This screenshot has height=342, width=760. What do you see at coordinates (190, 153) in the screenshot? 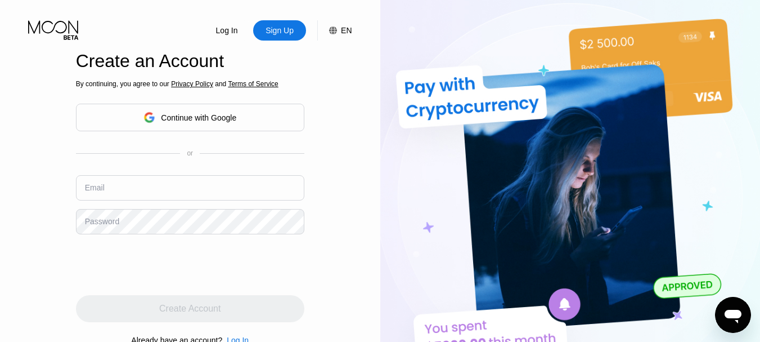
I see `div: or` at bounding box center [190, 153].